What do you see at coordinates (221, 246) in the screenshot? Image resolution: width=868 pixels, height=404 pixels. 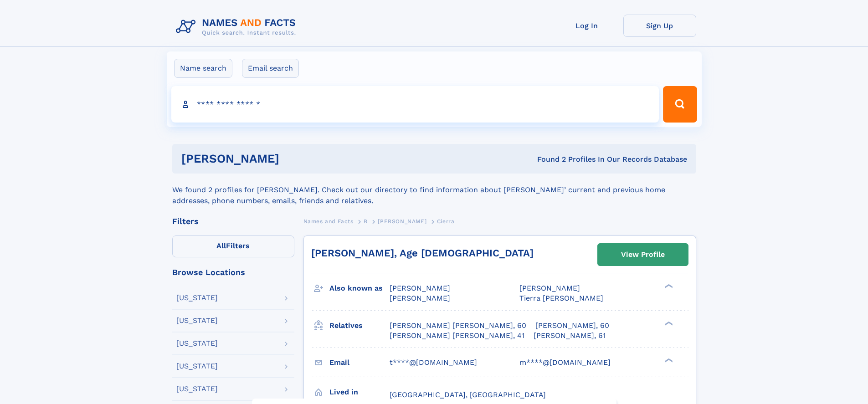 I see `span: All` at bounding box center [221, 246].